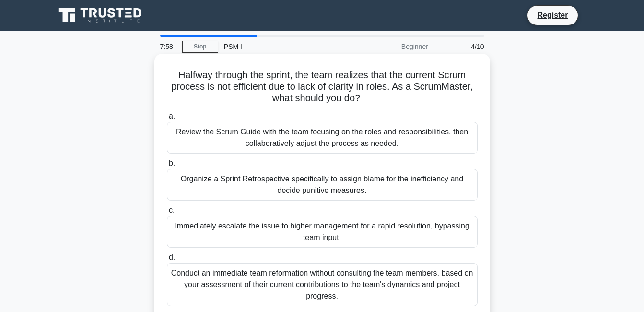 Image resolution: width=644 pixels, height=312 pixels. Describe the element at coordinates (323, 232) in the screenshot. I see `div: Immediately escalate the issue to higher management for a rapid resolution, bypassing team input.` at that location.